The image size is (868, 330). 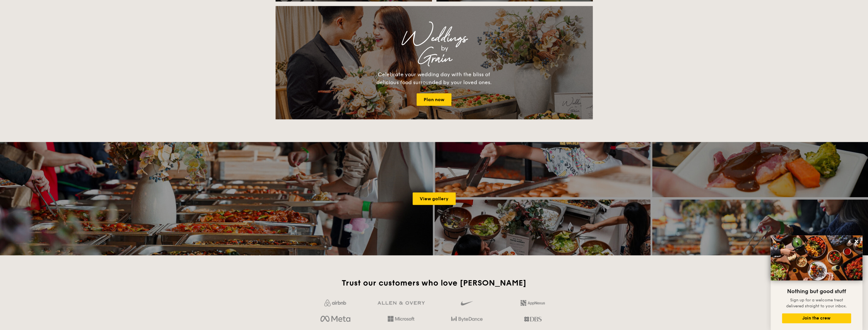 I want to click on div: Celebrate your wedding day with the bliss of delicious food surrounded by your loved ones., so click(x=434, y=79).